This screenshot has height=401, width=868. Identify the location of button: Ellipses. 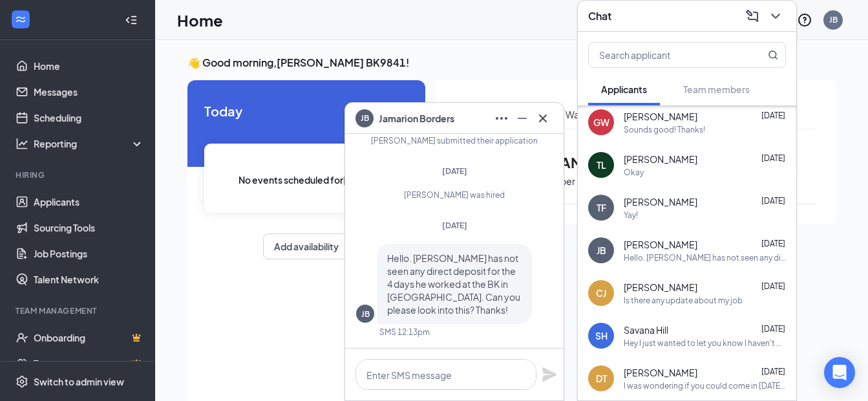
(502, 119).